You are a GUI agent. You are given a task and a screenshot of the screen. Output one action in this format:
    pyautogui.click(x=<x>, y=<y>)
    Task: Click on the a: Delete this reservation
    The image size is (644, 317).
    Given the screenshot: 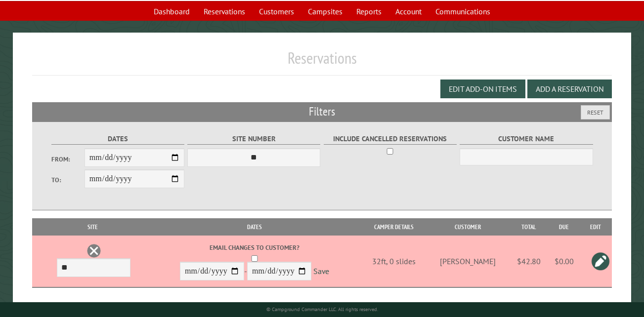 What is the action you would take?
    pyautogui.click(x=94, y=251)
    